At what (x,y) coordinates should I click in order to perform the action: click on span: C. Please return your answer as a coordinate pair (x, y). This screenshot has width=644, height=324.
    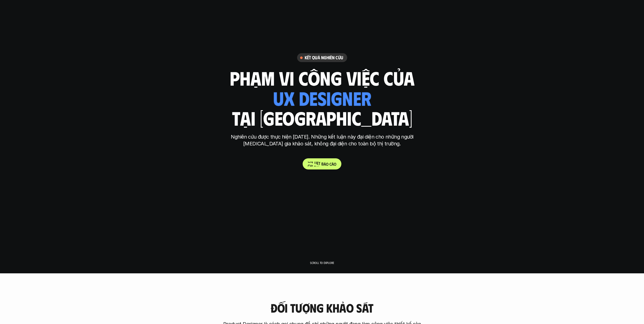
    Looking at the image, I should click on (309, 161).